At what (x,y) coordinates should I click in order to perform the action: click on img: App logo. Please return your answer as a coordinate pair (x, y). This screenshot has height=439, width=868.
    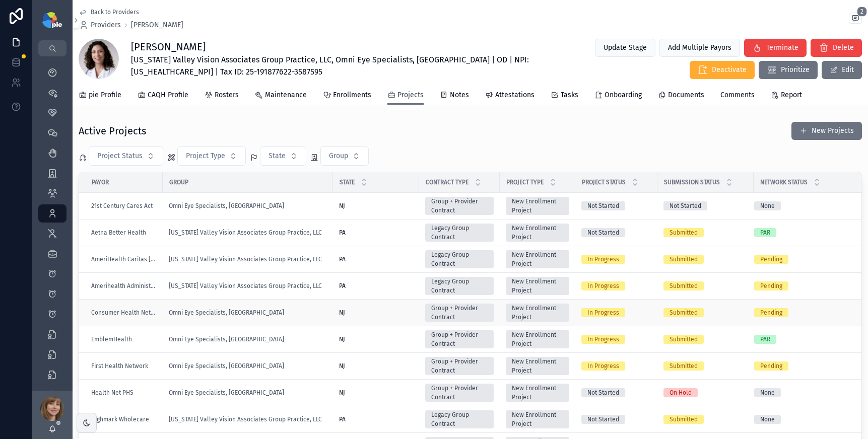
    Looking at the image, I should click on (52, 20).